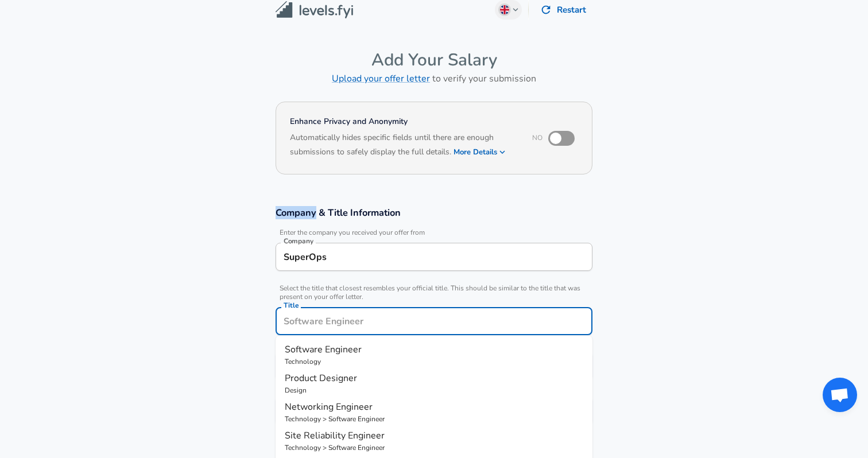 This screenshot has width=868, height=458. Describe the element at coordinates (314, 10) in the screenshot. I see `img: Levels.fyi` at that location.